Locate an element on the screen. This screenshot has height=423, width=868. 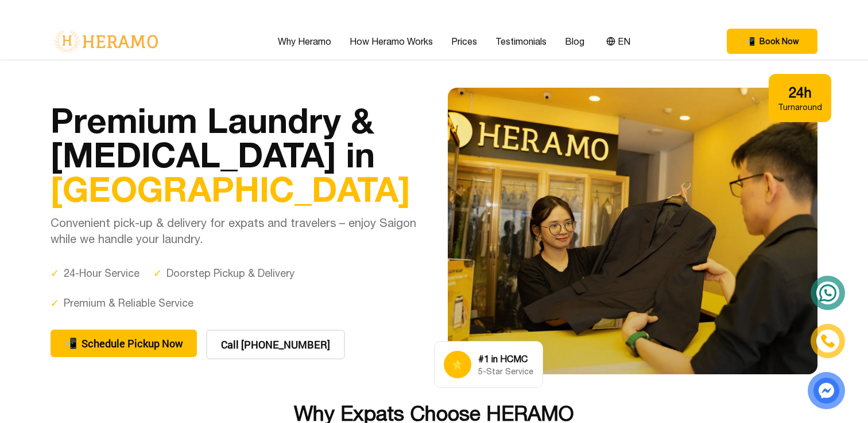
a: phone-icon is located at coordinates (828, 341).